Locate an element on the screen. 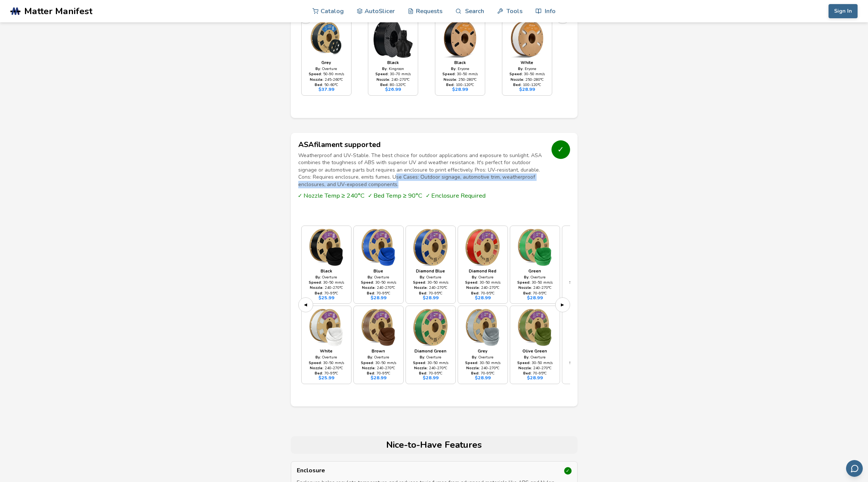 The height and width of the screenshot is (482, 868). div: $ 26.99 is located at coordinates (393, 89).